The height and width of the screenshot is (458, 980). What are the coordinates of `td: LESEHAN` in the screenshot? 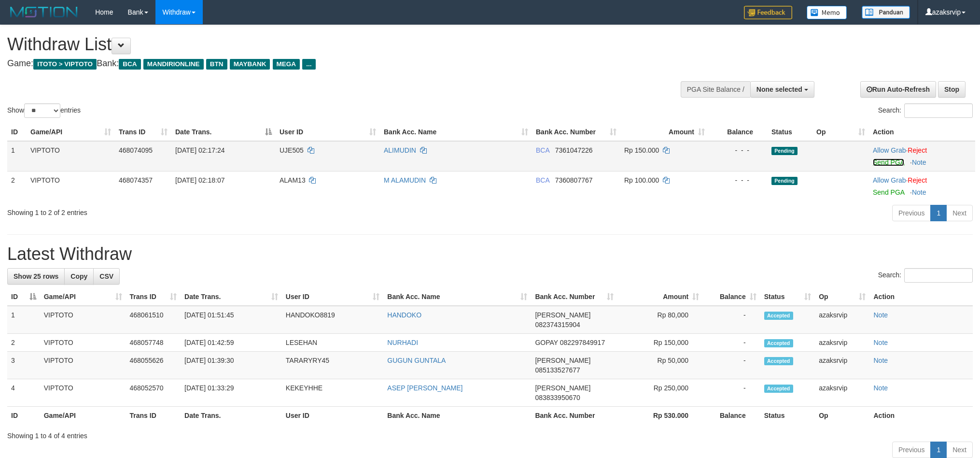 It's located at (332, 343).